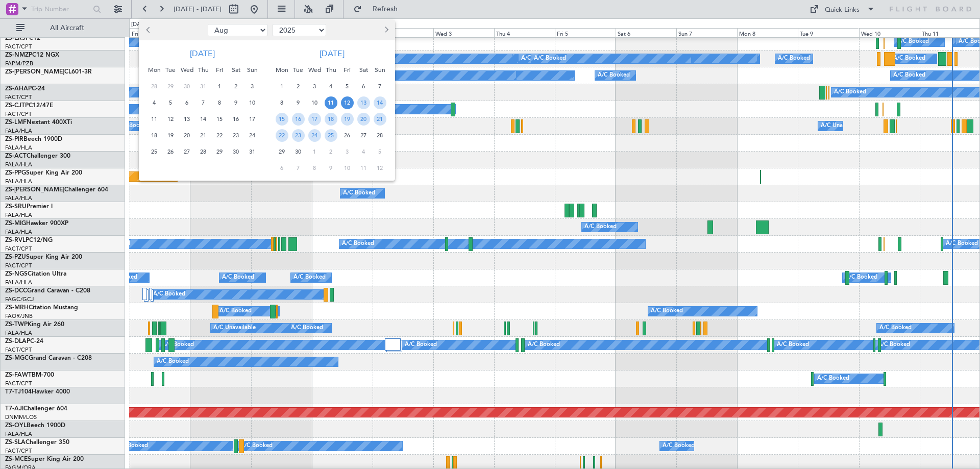 This screenshot has height=469, width=980. Describe the element at coordinates (282, 86) in the screenshot. I see `div: 1-9-2025` at that location.